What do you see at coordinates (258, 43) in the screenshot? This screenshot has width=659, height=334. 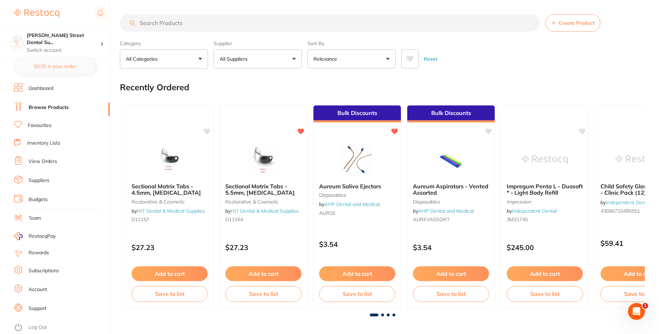 I see `label: Supplier` at bounding box center [258, 43].